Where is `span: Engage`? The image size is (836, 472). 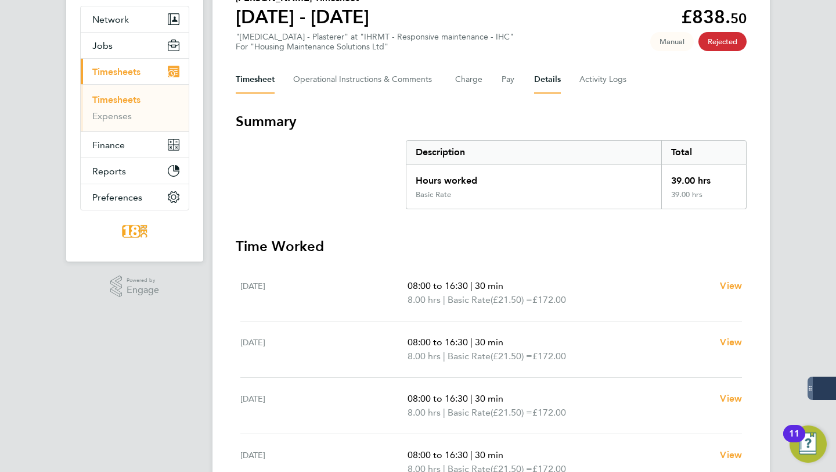
span: Engage is located at coordinates (143, 290).